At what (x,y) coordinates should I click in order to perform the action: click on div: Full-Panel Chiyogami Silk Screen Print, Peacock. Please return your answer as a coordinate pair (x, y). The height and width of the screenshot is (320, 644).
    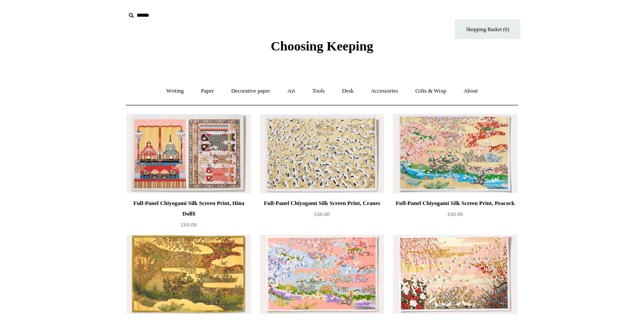
    Looking at the image, I should click on (455, 203).